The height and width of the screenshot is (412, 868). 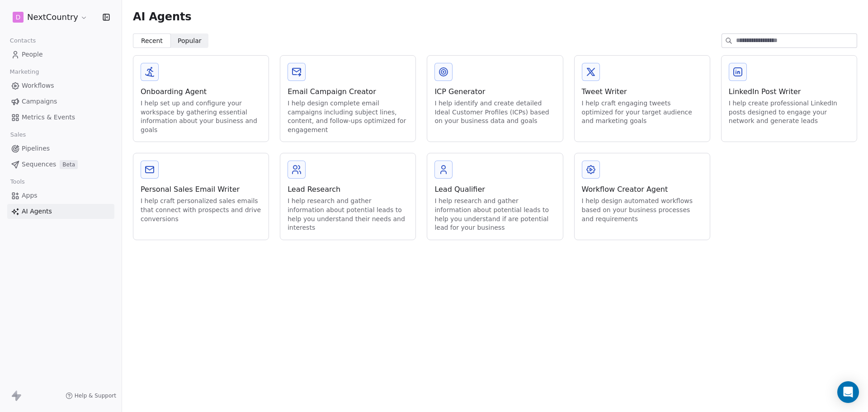 I want to click on span: Workflows, so click(x=38, y=85).